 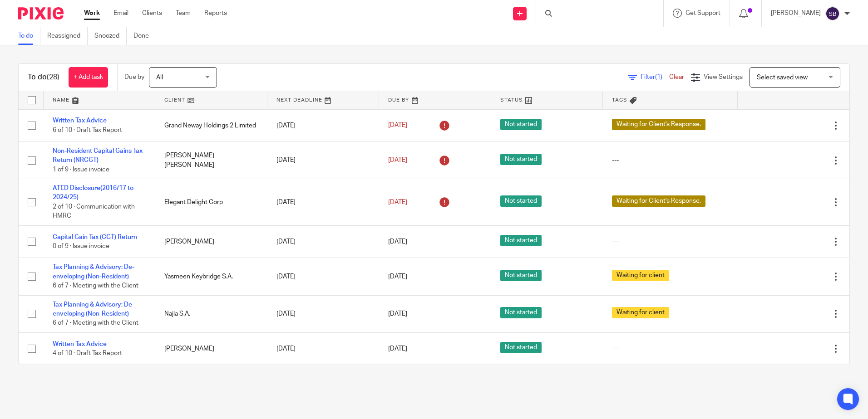 I want to click on a: Non-Resident Capital Gains Tax Return (NRCGT), so click(x=98, y=155).